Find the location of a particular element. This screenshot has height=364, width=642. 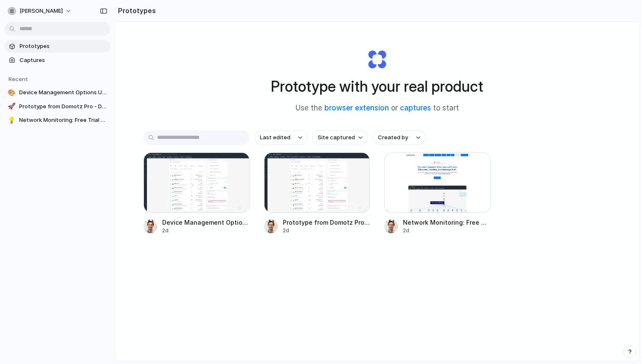

h1: Prototype with your real product is located at coordinates (377, 86).